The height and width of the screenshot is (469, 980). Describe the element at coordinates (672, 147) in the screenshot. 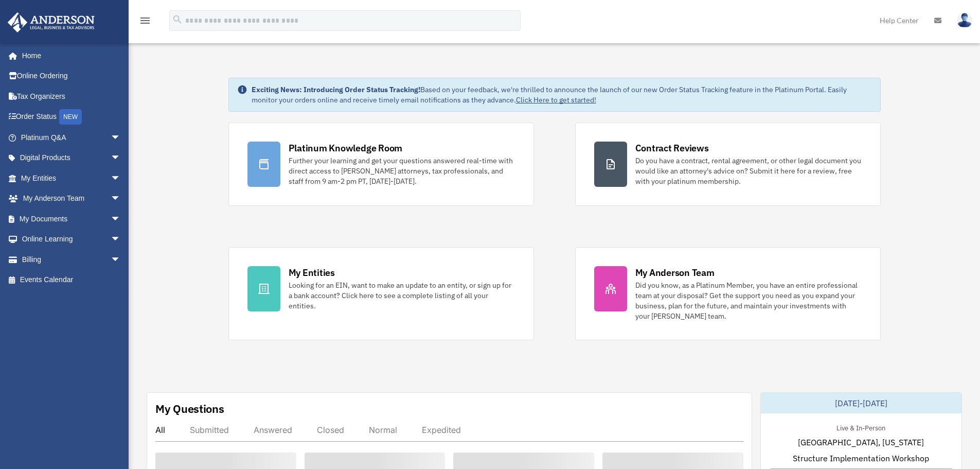

I see `div: Contract Reviews` at that location.